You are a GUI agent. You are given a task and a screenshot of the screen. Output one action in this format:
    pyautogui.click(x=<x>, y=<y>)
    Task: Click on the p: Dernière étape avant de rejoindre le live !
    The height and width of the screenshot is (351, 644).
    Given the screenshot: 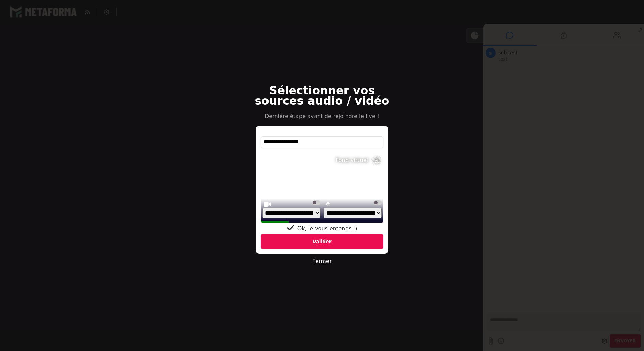 What is the action you would take?
    pyautogui.click(x=322, y=116)
    